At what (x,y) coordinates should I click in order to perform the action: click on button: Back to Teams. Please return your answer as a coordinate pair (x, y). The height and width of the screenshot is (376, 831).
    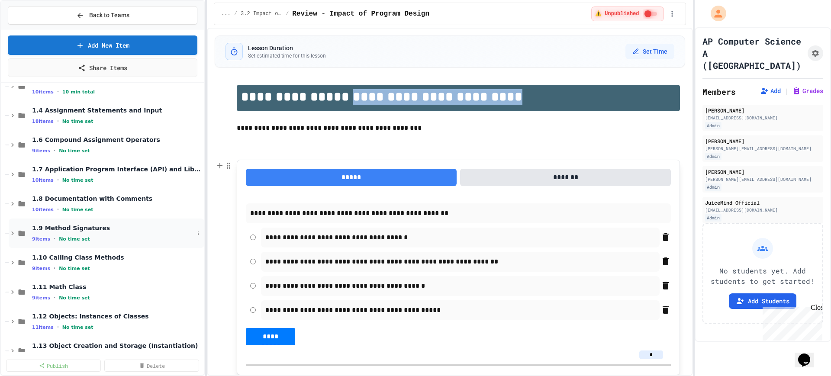
    Looking at the image, I should click on (103, 15).